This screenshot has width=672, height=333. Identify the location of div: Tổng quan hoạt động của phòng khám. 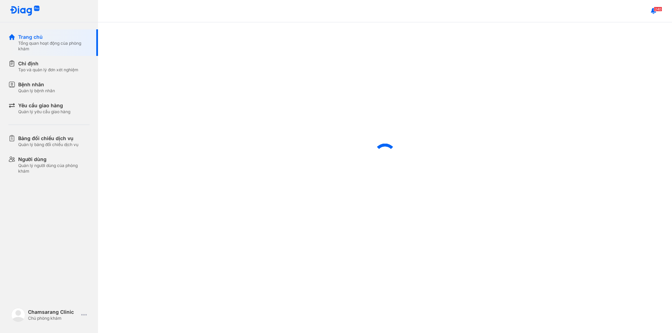
(54, 46).